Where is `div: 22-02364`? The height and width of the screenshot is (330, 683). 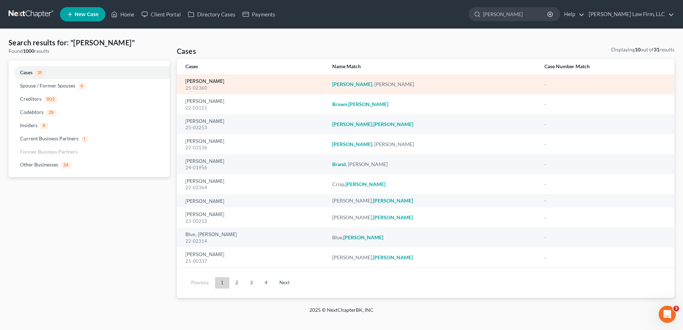 div: 22-02364 is located at coordinates (253, 188).